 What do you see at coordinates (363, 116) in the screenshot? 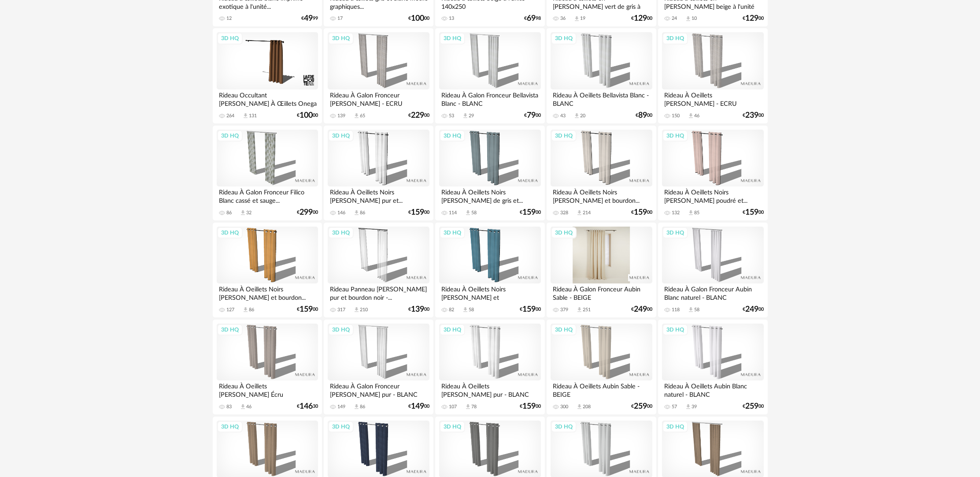
I see `div: 65` at bounding box center [363, 116].